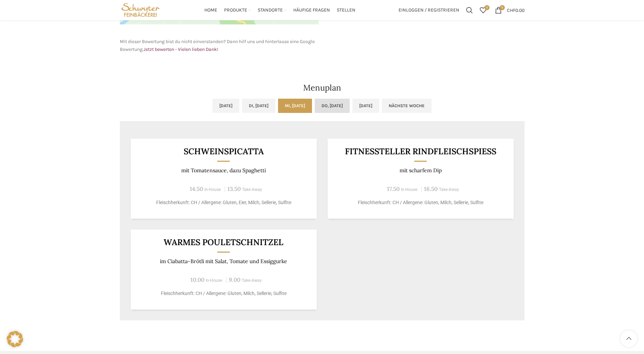 The image size is (644, 354). I want to click on p: mit Tomatensauce, dazu Spaghetti, so click(223, 170).